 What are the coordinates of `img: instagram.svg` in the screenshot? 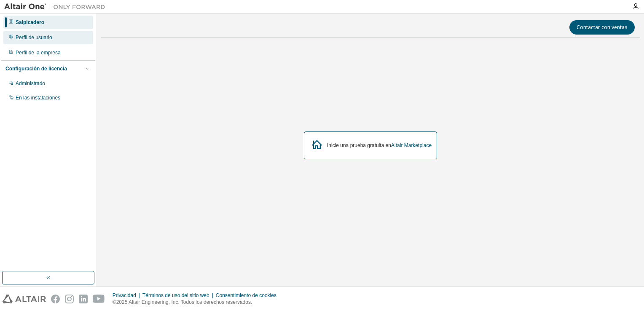 It's located at (69, 299).